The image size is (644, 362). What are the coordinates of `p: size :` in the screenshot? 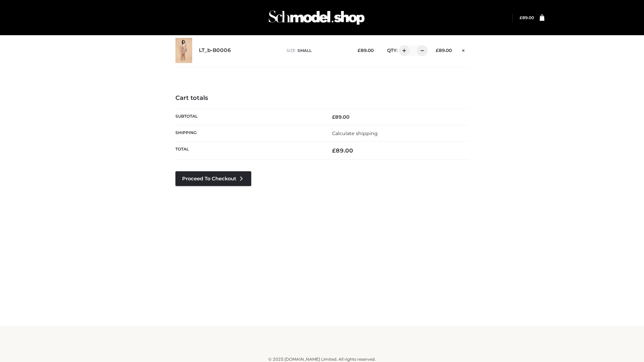 It's located at (317, 50).